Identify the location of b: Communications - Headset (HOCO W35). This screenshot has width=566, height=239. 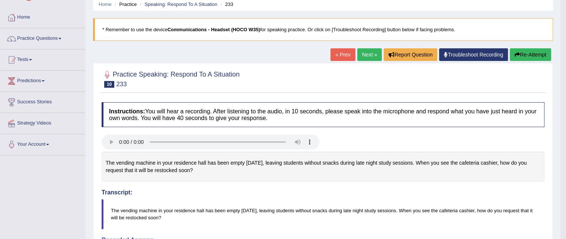
(214, 29).